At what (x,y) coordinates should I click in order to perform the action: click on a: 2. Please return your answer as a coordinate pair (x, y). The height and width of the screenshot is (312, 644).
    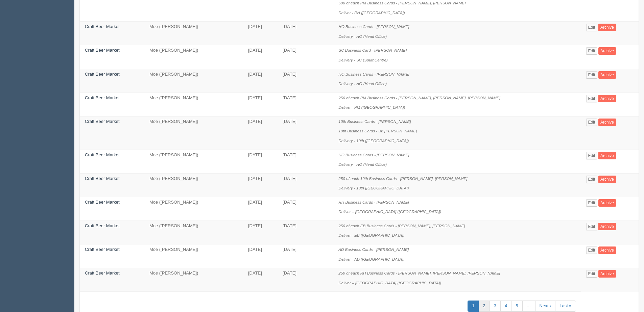
    Looking at the image, I should click on (484, 306).